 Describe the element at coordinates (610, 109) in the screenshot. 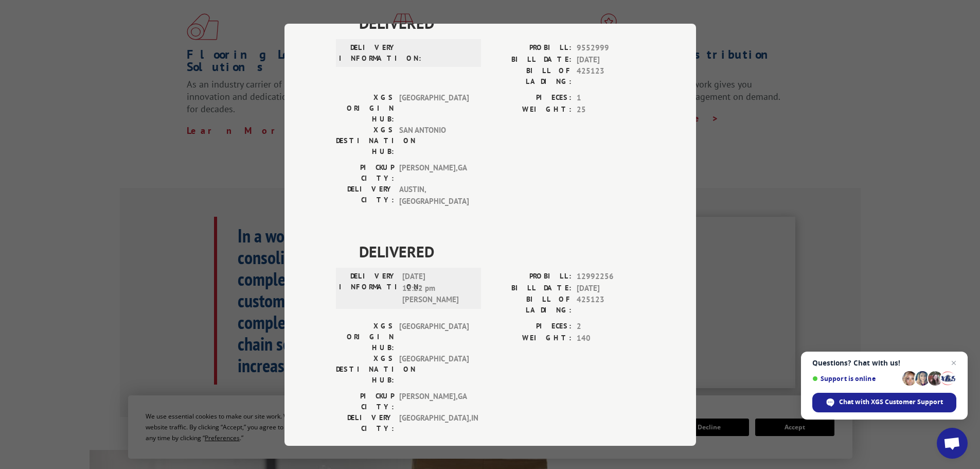

I see `span: 25` at that location.